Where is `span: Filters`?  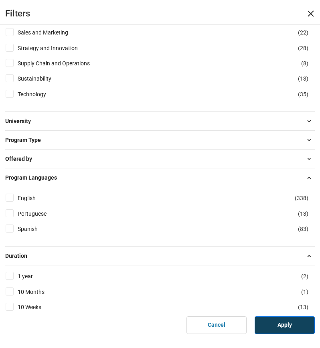
span: Filters is located at coordinates (18, 14).